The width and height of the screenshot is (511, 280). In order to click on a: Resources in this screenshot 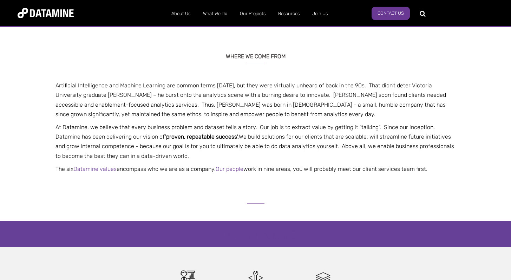, I will do `click(289, 14)`.